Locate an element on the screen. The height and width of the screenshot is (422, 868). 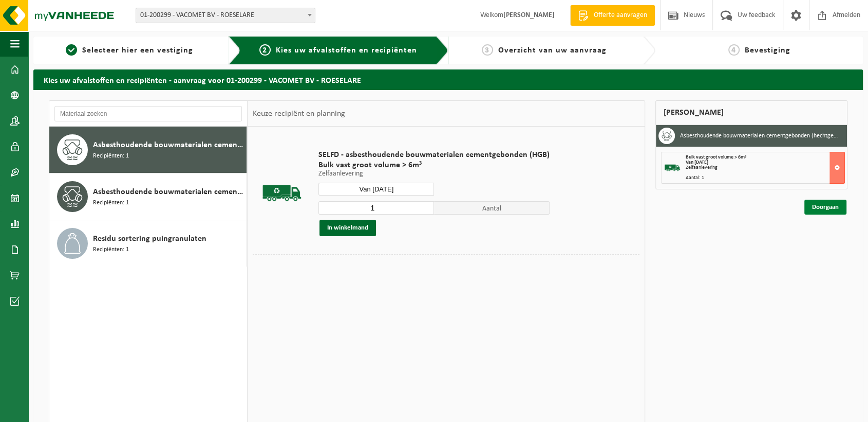
span: 2 is located at coordinates (265, 50).